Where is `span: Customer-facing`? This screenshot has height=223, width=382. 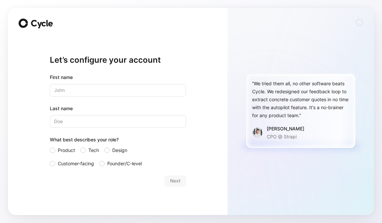
span: Customer-facing is located at coordinates (76, 164).